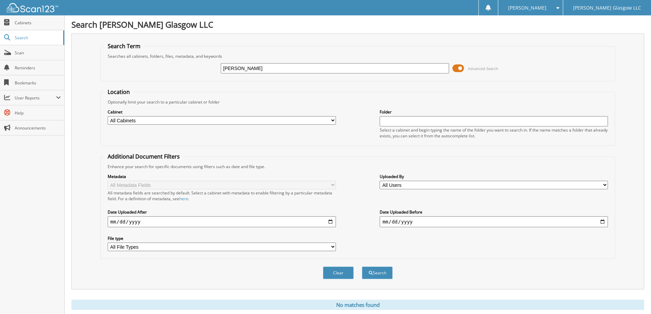  I want to click on input: end, so click(494, 222).